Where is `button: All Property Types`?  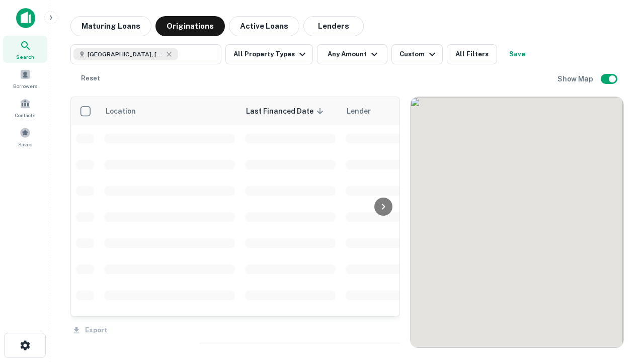
button: All Property Types is located at coordinates (269, 54).